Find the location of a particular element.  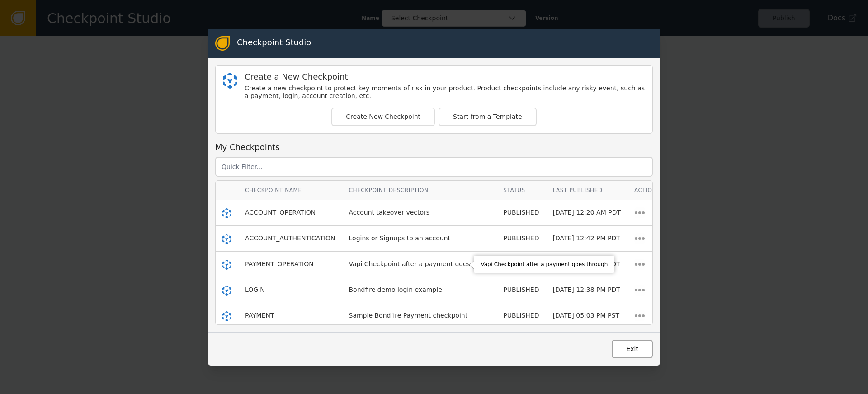

span: Logins or Signups to an account is located at coordinates (400, 238).